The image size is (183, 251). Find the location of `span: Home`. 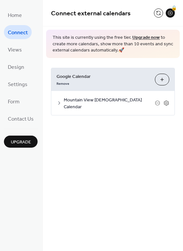

span: Home is located at coordinates (15, 15).